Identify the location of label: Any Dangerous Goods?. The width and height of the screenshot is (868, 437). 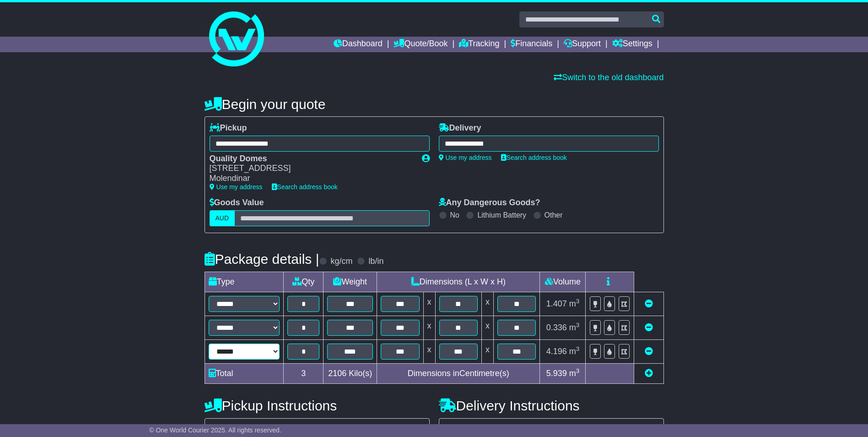
(489, 203).